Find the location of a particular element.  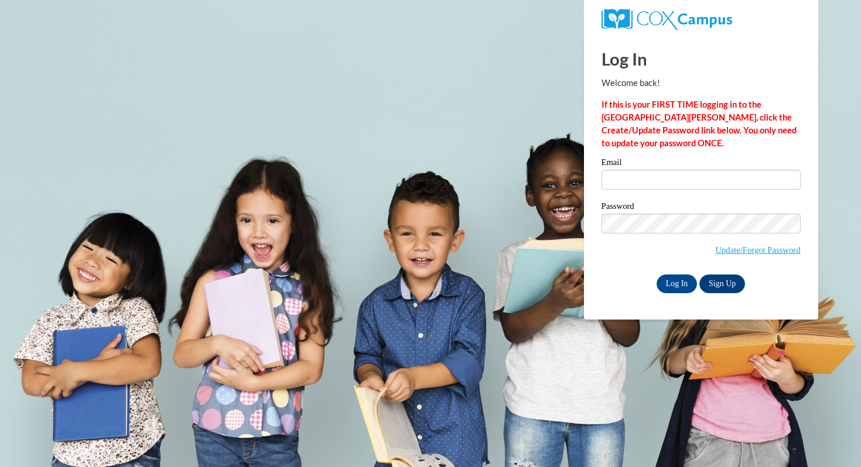

label: Email is located at coordinates (701, 164).